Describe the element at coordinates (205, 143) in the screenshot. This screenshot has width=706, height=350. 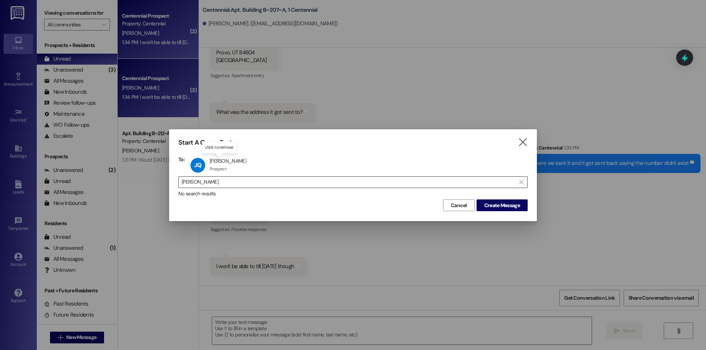
I see `h3: Start A Group Text` at that location.